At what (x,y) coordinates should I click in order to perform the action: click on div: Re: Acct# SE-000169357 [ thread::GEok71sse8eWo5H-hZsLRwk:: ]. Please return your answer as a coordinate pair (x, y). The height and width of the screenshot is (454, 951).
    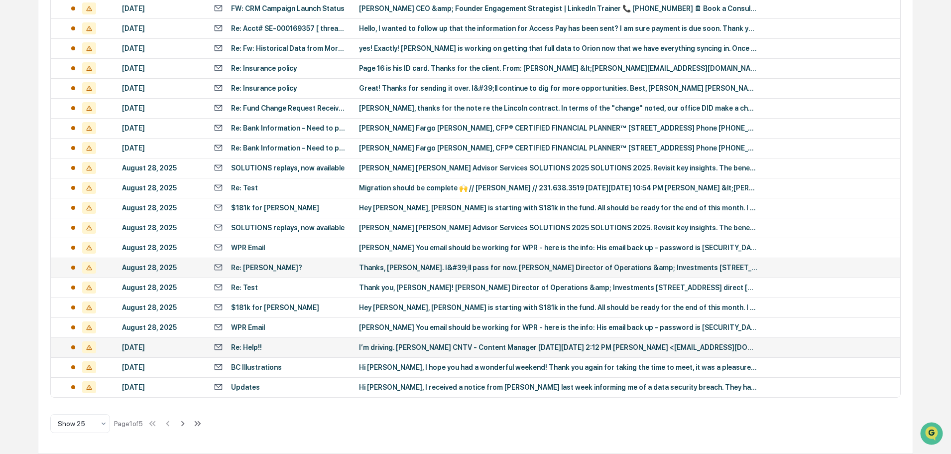
    Looking at the image, I should click on (289, 28).